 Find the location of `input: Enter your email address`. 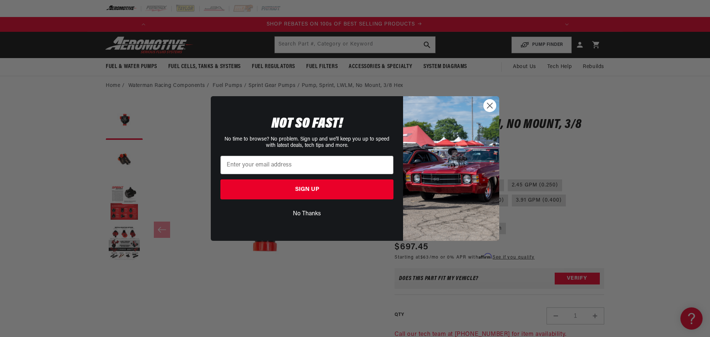

input: Enter your email address is located at coordinates (307, 165).